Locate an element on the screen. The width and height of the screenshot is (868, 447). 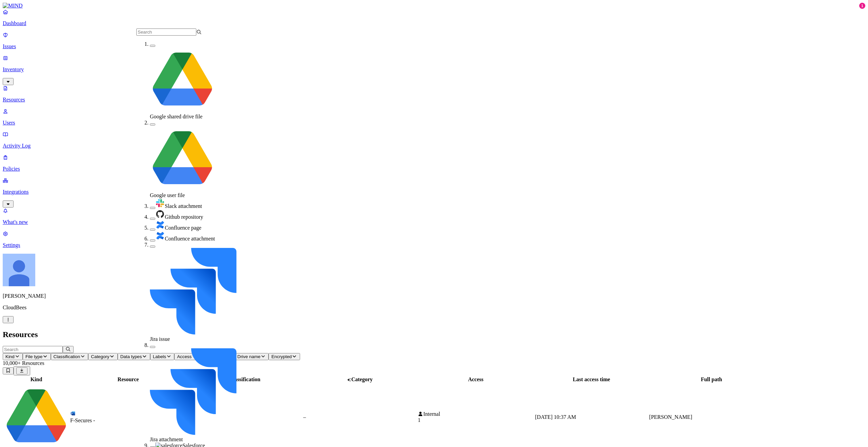
a: Inventory is located at coordinates (434, 70).